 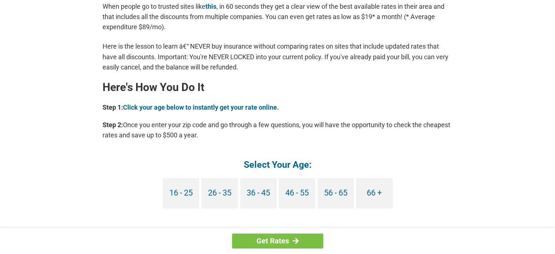 What do you see at coordinates (113, 124) in the screenshot?
I see `b: Step 2:` at bounding box center [113, 124].